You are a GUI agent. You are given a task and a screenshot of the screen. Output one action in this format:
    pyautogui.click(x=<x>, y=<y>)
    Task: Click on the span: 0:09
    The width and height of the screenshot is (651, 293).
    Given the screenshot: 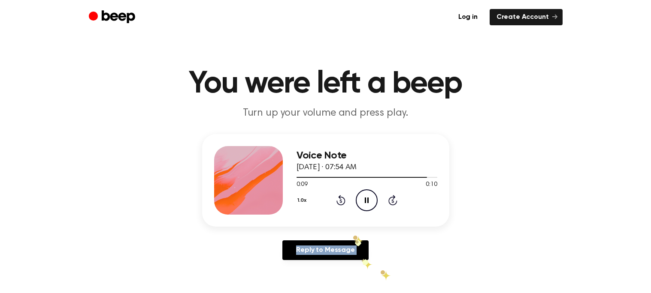 What is the action you would take?
    pyautogui.click(x=302, y=185)
    